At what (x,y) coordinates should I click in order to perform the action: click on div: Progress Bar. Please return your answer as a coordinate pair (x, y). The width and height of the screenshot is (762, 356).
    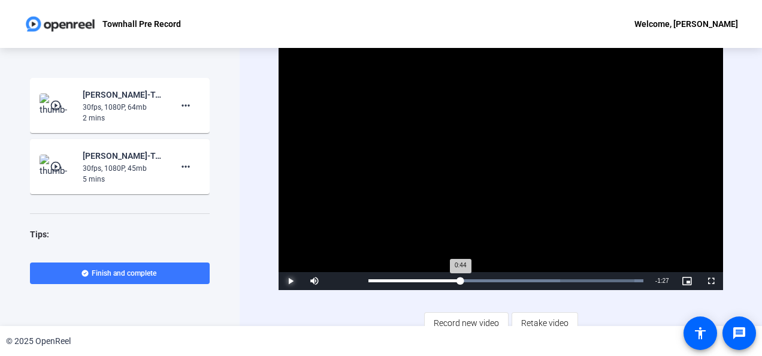
    Looking at the image, I should click on (506, 280).